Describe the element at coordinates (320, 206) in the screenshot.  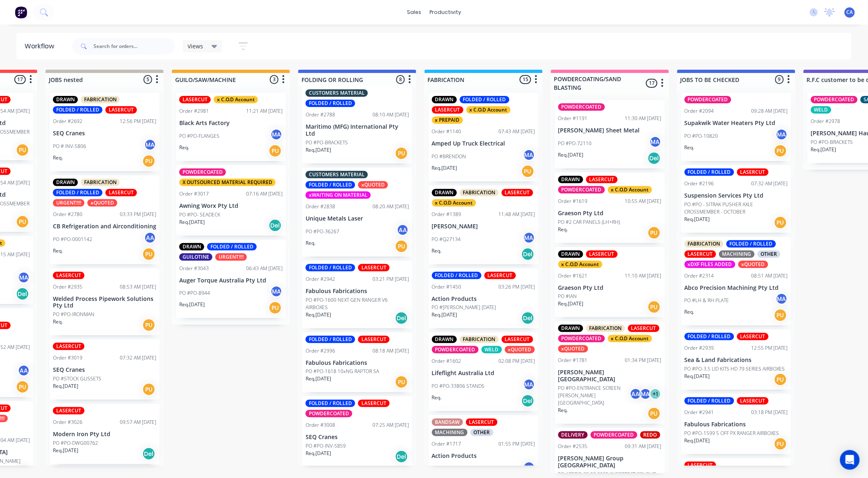
I see `div: Order #2838` at that location.